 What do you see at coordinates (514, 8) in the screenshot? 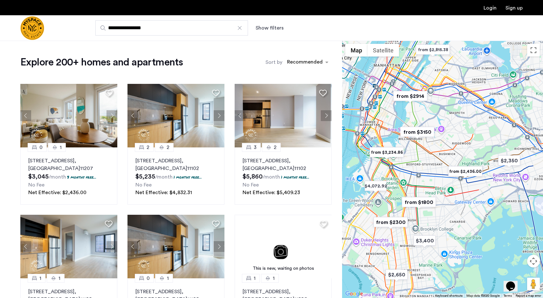
I see `a: Registration` at bounding box center [514, 8].